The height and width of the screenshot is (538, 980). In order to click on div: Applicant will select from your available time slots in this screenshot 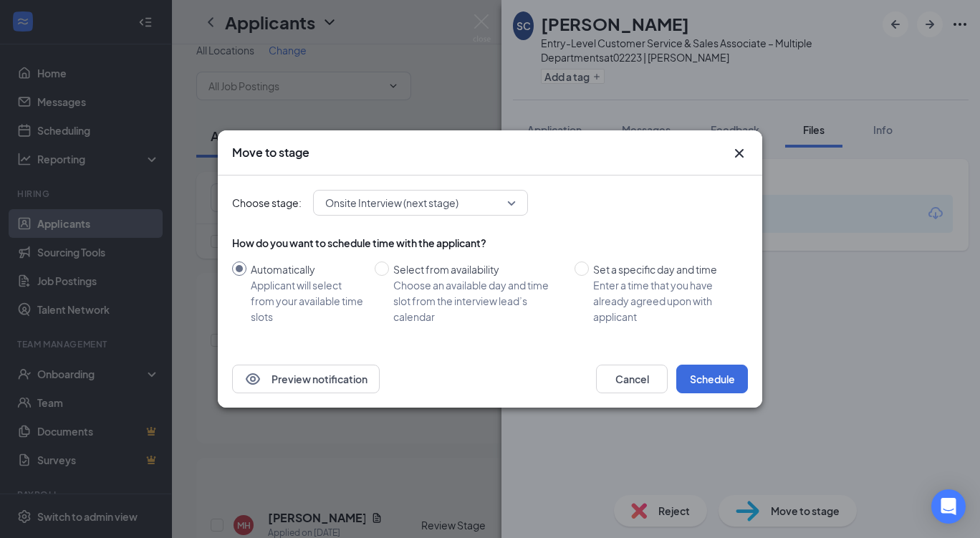, I will do `click(307, 301)`.